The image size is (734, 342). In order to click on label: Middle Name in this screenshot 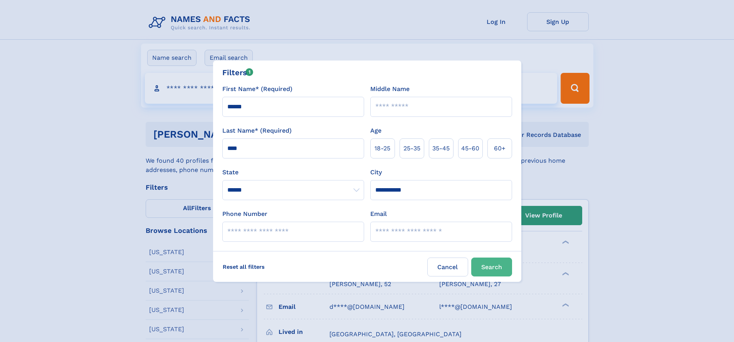, I will do `click(390, 89)`.